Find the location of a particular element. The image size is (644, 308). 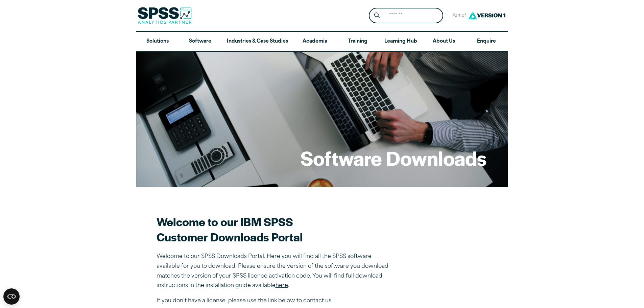

a: Training is located at coordinates (357, 41).